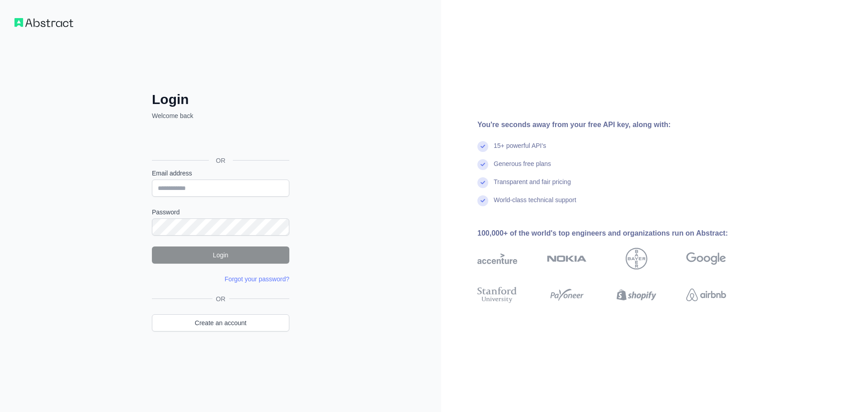  I want to click on div: World-class technical support, so click(535, 204).